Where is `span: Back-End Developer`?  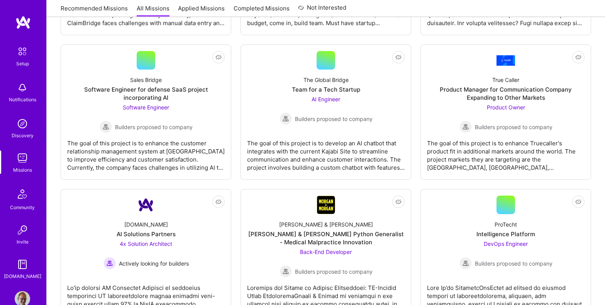 span: Back-End Developer is located at coordinates (326, 251).